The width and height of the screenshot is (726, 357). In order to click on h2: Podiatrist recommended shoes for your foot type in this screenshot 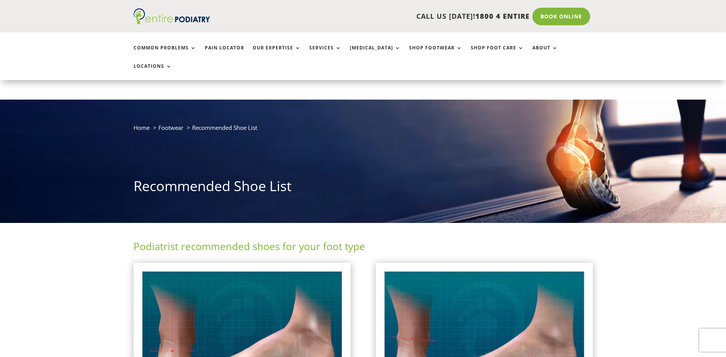, I will do `click(363, 248)`.